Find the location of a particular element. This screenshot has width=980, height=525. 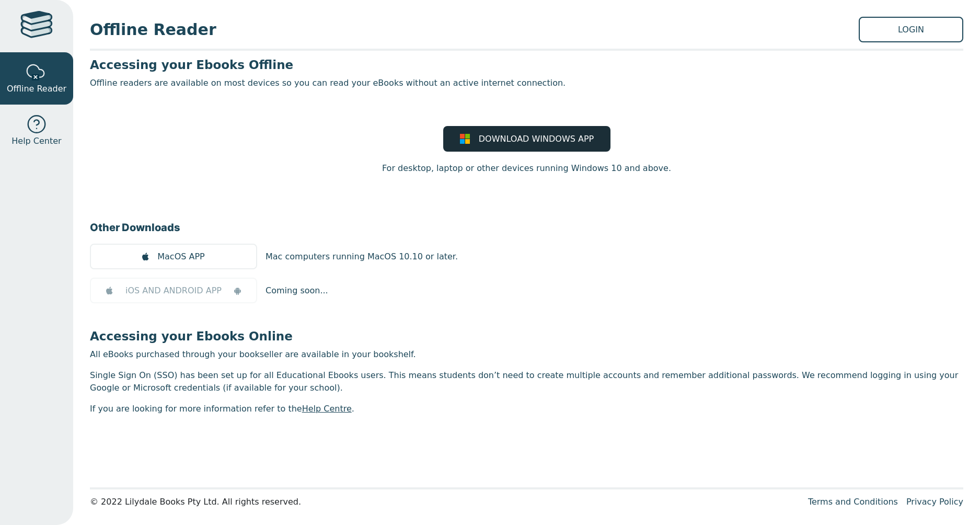

a: MacOS APP is located at coordinates (174, 256).